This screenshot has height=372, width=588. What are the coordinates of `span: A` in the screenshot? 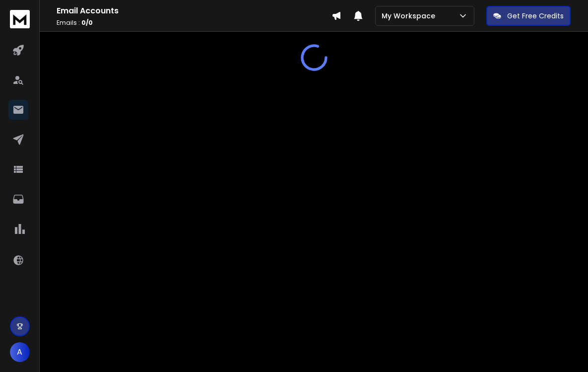 It's located at (20, 352).